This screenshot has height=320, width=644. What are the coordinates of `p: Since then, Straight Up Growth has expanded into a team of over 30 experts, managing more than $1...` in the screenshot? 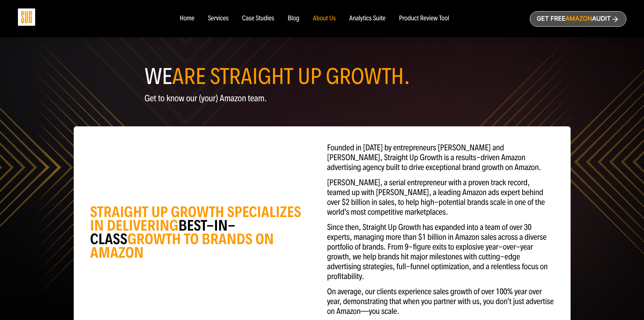 It's located at (440, 252).